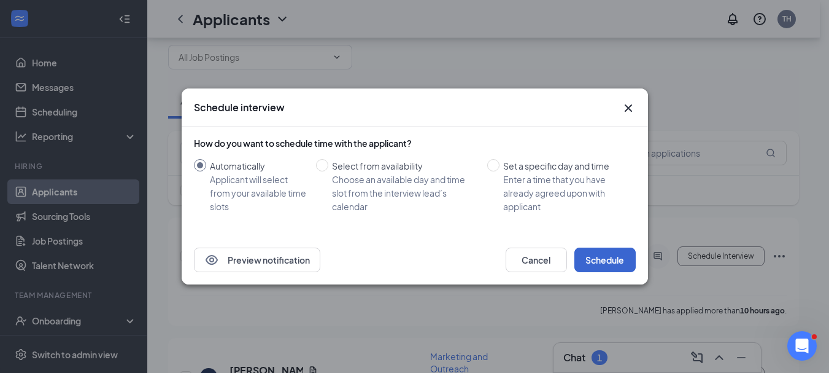 This screenshot has width=829, height=373. What do you see at coordinates (257, 260) in the screenshot?
I see `button: EyePreview notification` at bounding box center [257, 260].